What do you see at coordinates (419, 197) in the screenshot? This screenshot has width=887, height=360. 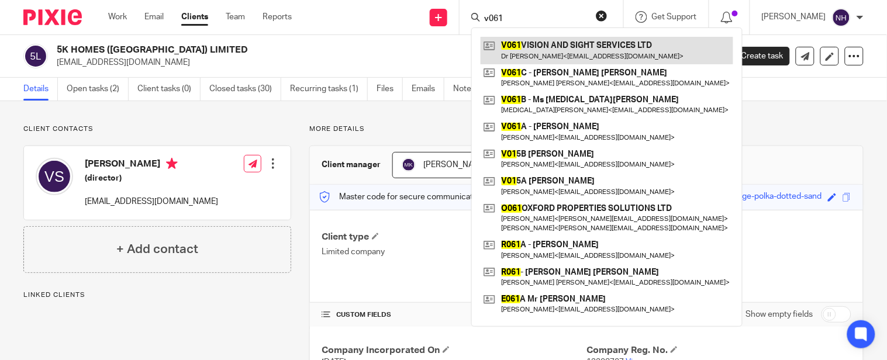 I see `p: Master code for secure communications and files` at bounding box center [419, 197].